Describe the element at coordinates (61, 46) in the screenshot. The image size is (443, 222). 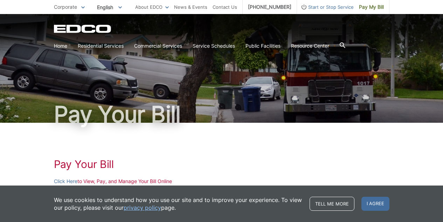
I see `a: Home` at that location.